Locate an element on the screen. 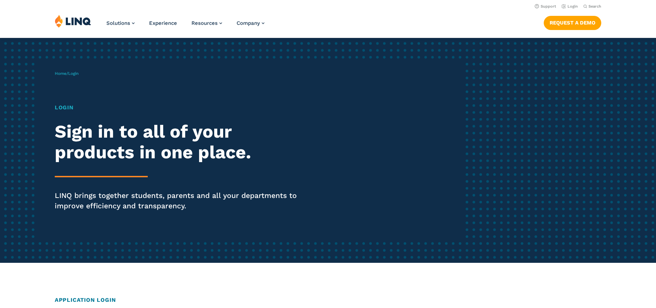 The height and width of the screenshot is (308, 656). span: Experience is located at coordinates (163, 23).